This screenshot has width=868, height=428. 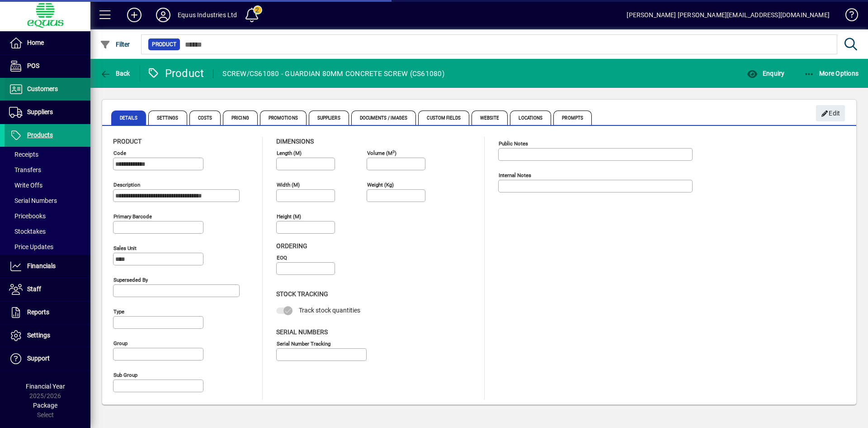 What do you see at coordinates (207, 15) in the screenshot?
I see `div: Equus Industries Ltd` at bounding box center [207, 15].